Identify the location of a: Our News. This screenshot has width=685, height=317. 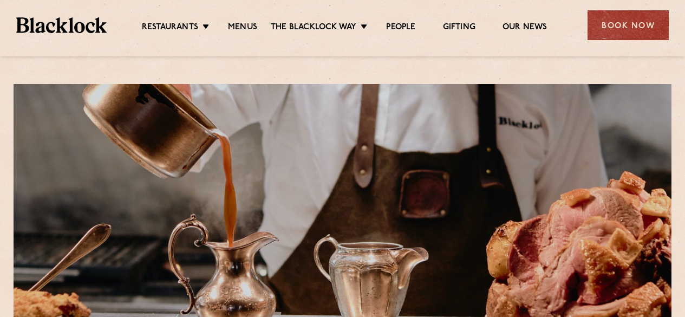
(525, 28).